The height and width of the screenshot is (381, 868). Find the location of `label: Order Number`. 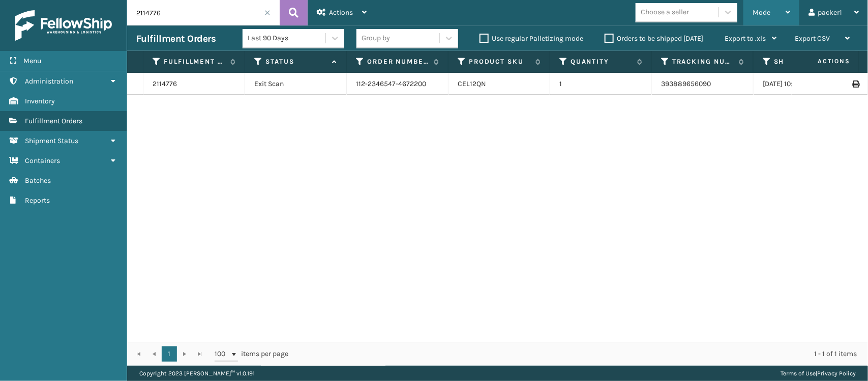

label: Order Number is located at coordinates (398, 62).